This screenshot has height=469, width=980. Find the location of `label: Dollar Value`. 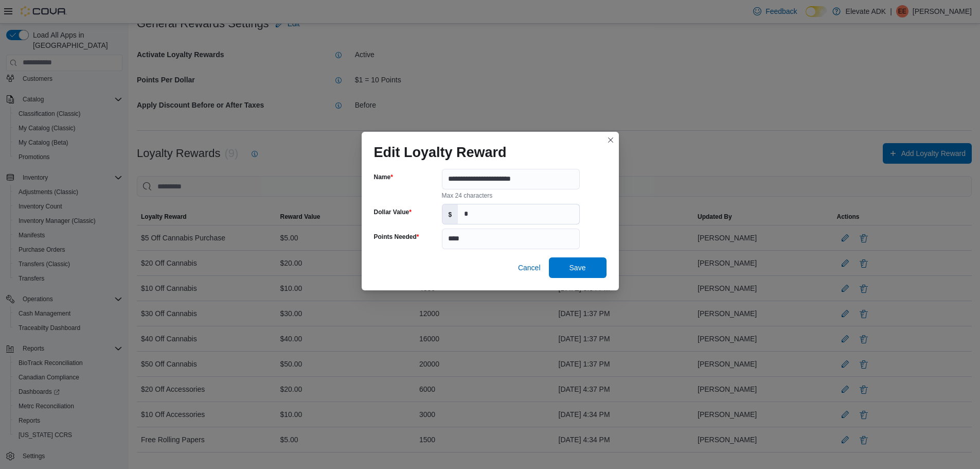

label: Dollar Value is located at coordinates (392, 212).